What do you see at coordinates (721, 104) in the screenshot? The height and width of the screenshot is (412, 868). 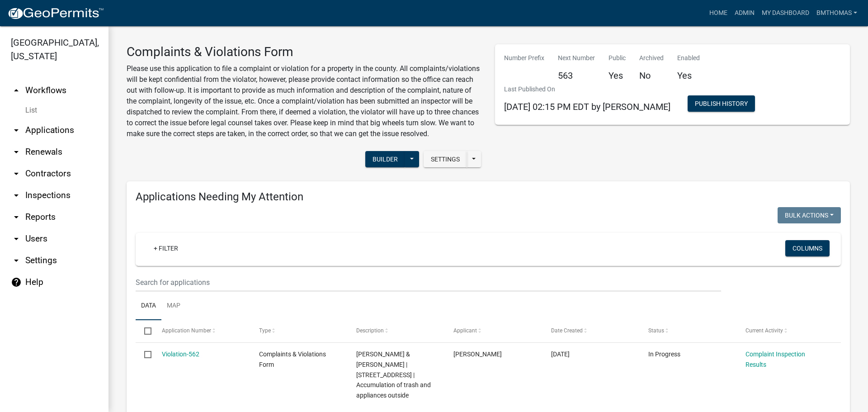 I see `wm-modal-confirm: Workflow Publish History` at bounding box center [721, 104].